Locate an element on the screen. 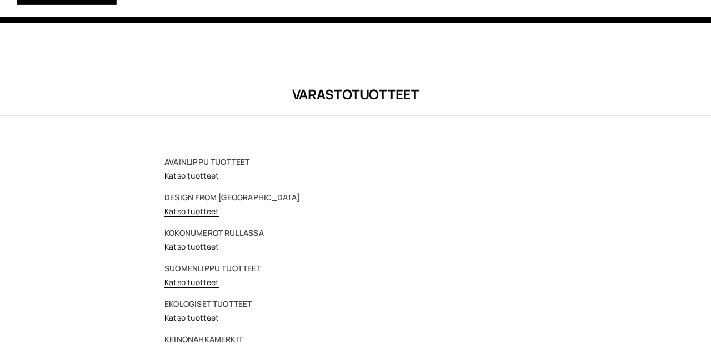 This screenshot has height=350, width=711. strong: KEINONAHKAMERKIT is located at coordinates (203, 339).